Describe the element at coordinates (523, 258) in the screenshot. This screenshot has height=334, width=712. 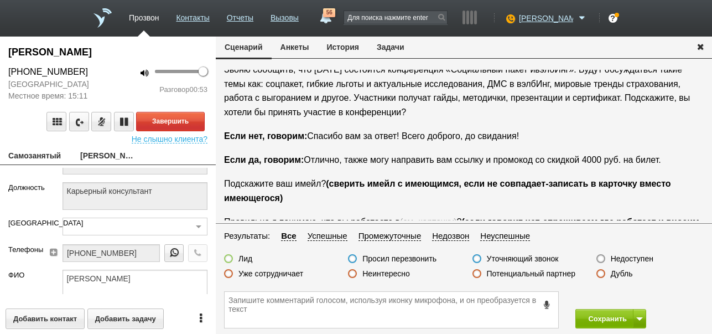
I see `label: Уточняющий звонок` at that location.